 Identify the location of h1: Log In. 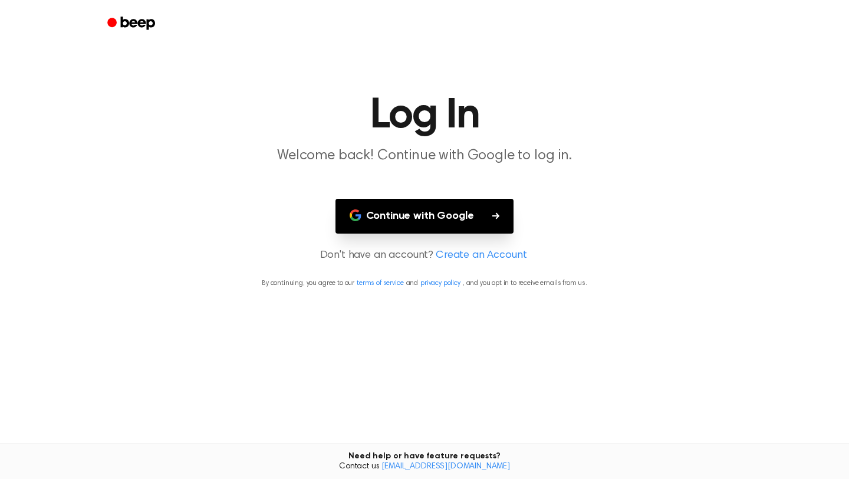
(425, 116).